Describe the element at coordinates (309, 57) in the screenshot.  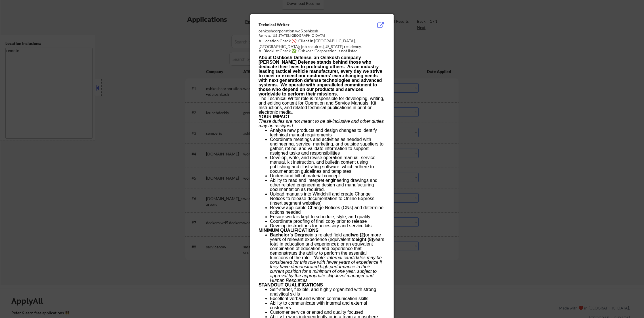
I see `b: About Oshkosh Defense, an Oshkosh company` at that location.